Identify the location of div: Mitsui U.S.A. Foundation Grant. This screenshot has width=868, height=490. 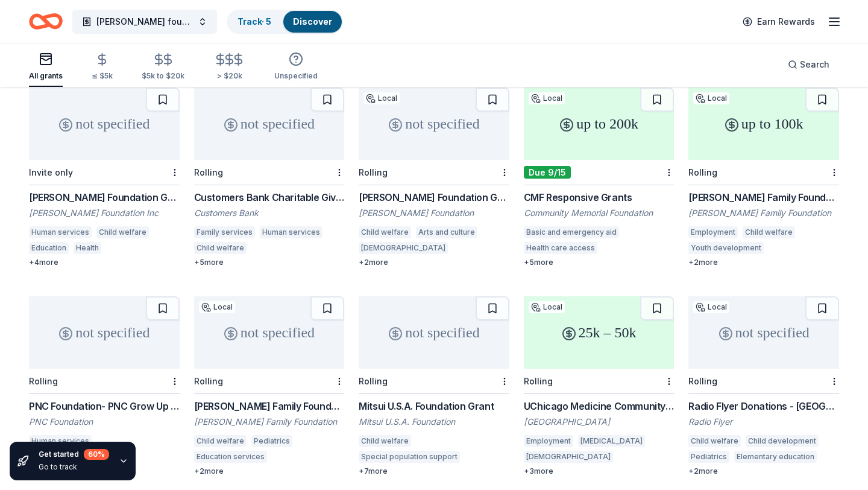
(434, 406).